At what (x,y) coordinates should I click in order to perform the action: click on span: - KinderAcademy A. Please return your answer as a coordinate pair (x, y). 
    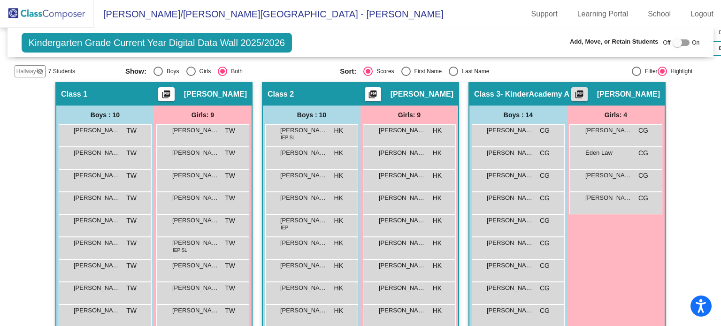
    Looking at the image, I should click on (535, 94).